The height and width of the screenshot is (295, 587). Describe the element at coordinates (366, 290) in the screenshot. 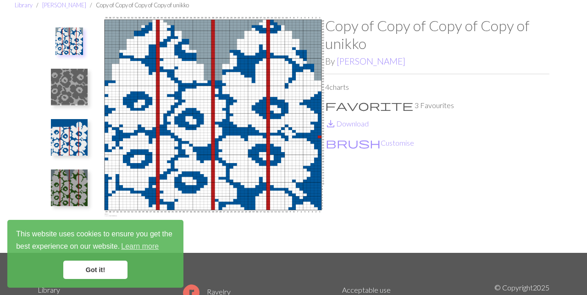

I see `a: Acceptable use` at that location.